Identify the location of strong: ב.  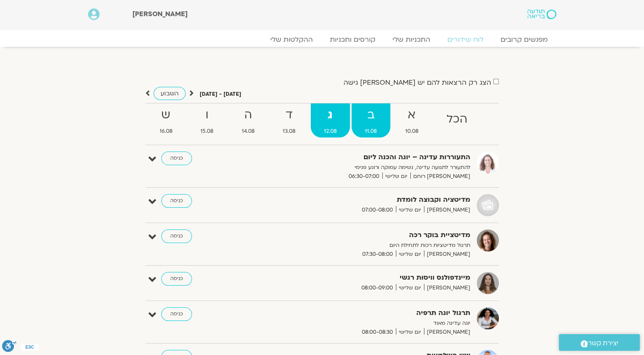
(371, 115).